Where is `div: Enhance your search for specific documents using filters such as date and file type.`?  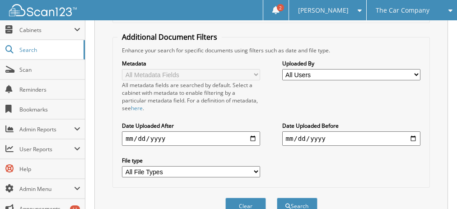 div: Enhance your search for specific documents using filters such as date and file type. is located at coordinates (271, 50).